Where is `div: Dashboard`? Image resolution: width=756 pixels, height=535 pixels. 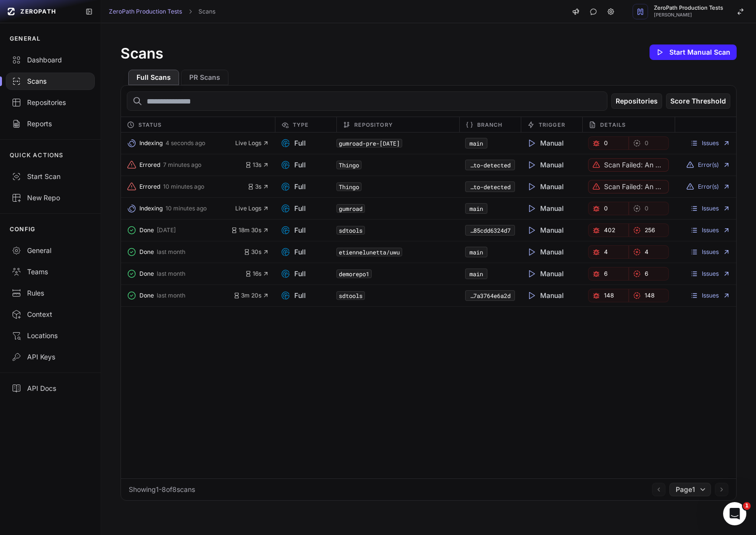
div: Dashboard is located at coordinates (50, 60).